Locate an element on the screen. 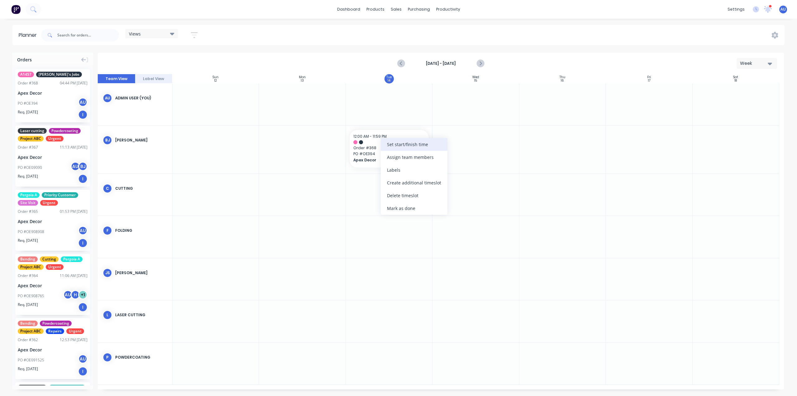  div: Folding is located at coordinates (141, 230).